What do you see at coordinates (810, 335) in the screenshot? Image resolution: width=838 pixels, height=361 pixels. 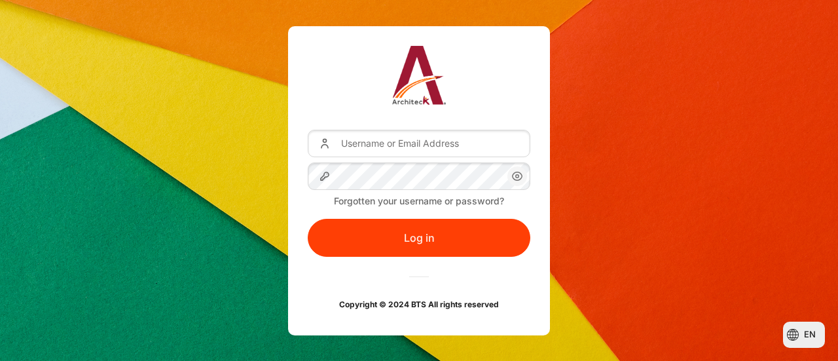 I see `span: en` at bounding box center [810, 335].